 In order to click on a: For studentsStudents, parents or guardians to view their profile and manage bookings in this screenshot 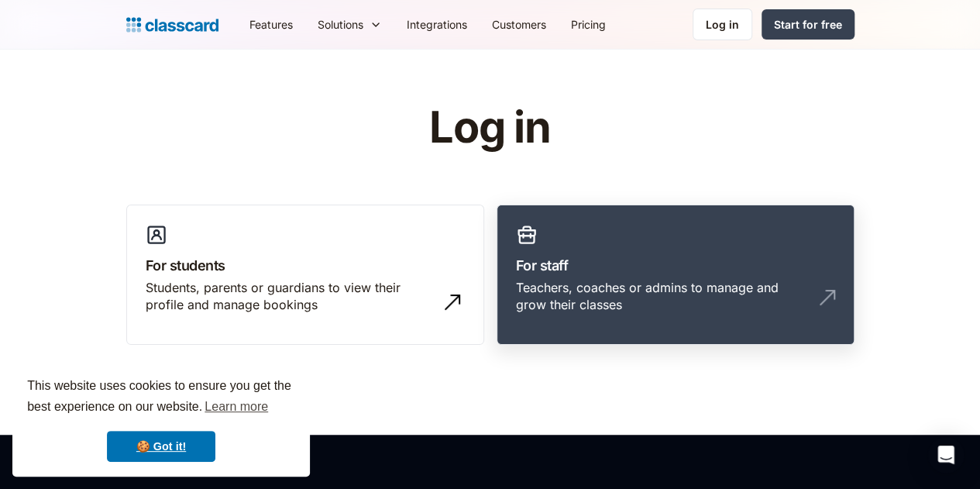, I will do `click(305, 275)`.